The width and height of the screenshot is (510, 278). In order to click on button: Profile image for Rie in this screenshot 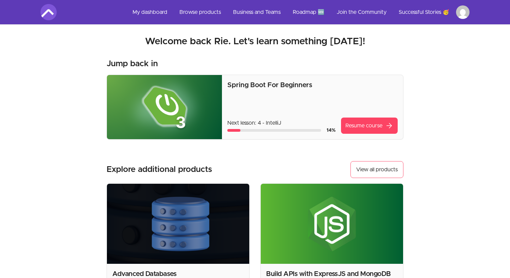, I will do `click(463, 12)`.